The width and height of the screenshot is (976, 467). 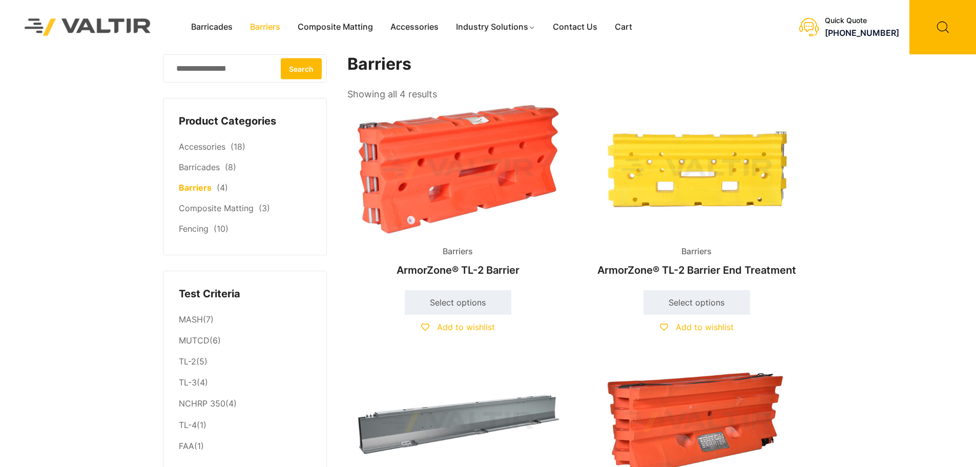 What do you see at coordinates (194, 228) in the screenshot?
I see `a: Fencing` at bounding box center [194, 228].